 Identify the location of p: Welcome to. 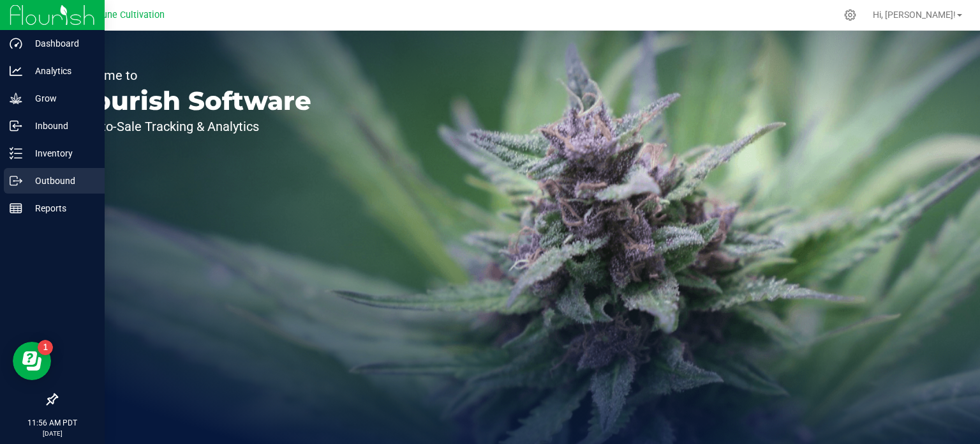
(190, 75).